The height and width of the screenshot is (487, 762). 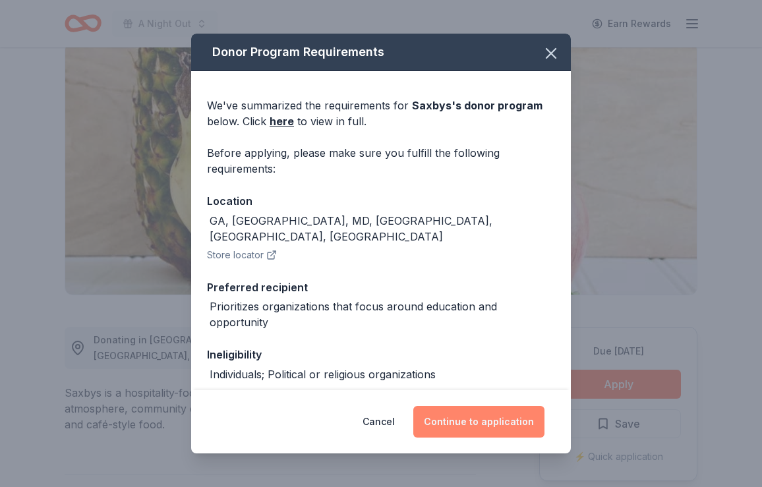 What do you see at coordinates (381, 113) in the screenshot?
I see `div: We've summarized the requirements for below. Click to view in full.` at bounding box center [381, 113].